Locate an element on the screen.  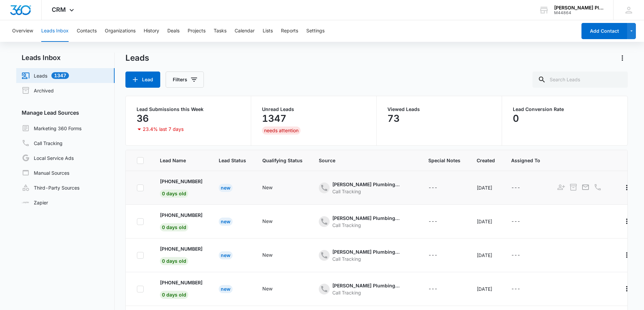
div: account name is located at coordinates (579, 8).